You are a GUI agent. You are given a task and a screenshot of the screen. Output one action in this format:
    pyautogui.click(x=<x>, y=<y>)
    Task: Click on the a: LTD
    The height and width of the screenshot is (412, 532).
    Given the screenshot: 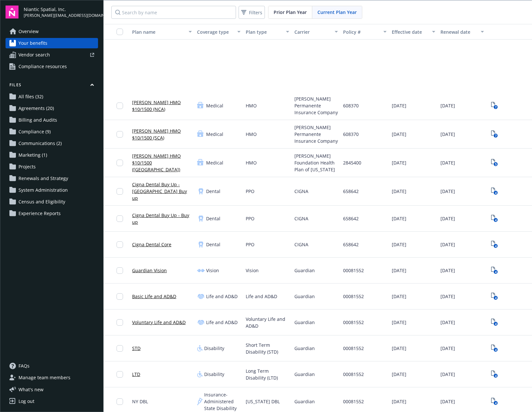 What is the action you would take?
    pyautogui.click(x=136, y=374)
    